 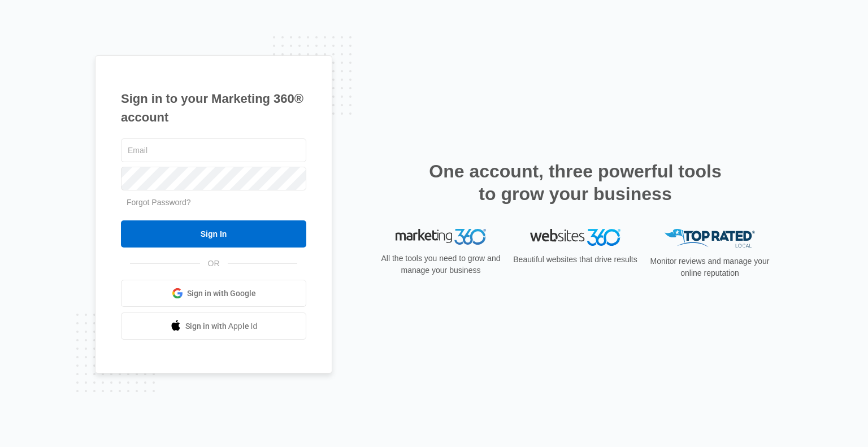 I want to click on span: Sign in with Apple Id, so click(x=222, y=326).